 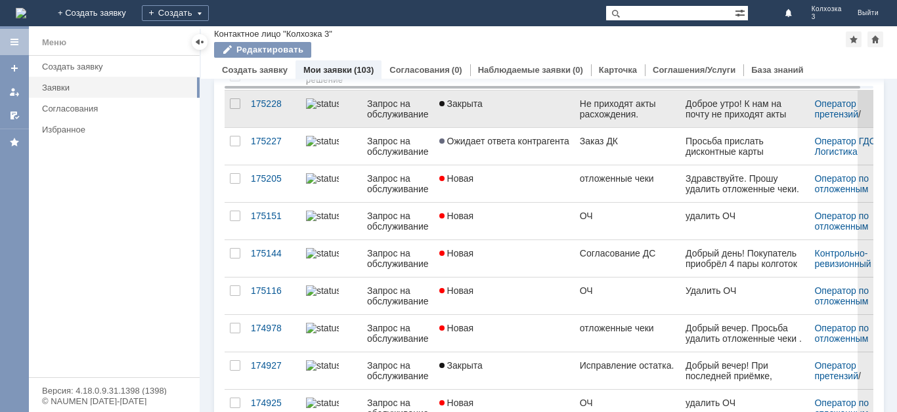 I want to click on a: Логистика, so click(x=835, y=152).